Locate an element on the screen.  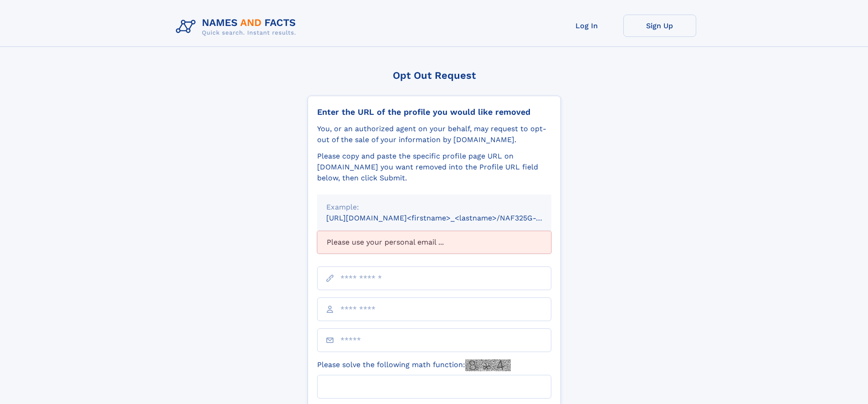
label: Please solve the following math function: is located at coordinates (414, 366).